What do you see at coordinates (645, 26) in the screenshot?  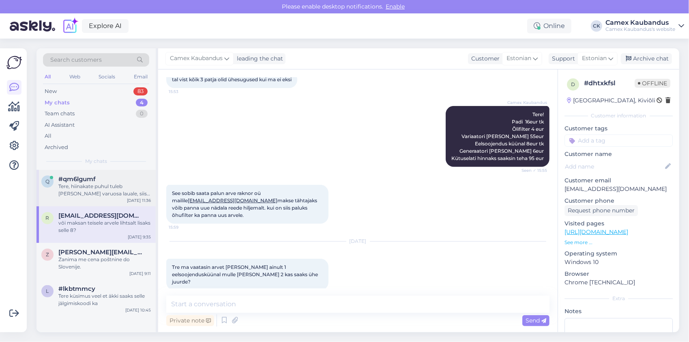 I see `a: Camex KaubandusCamex Kaubandus's website` at bounding box center [645, 26].